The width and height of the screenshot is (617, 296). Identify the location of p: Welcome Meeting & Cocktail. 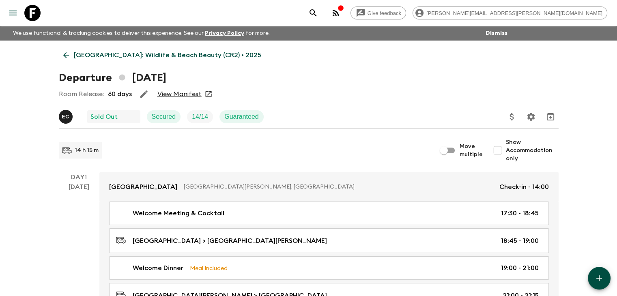
(178, 213).